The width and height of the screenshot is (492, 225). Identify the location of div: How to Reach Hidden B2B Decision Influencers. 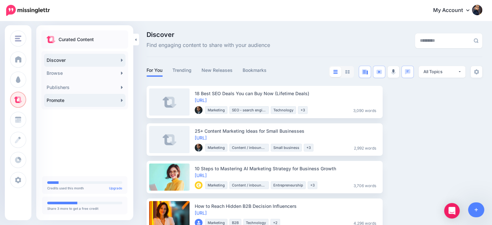
(287, 206).